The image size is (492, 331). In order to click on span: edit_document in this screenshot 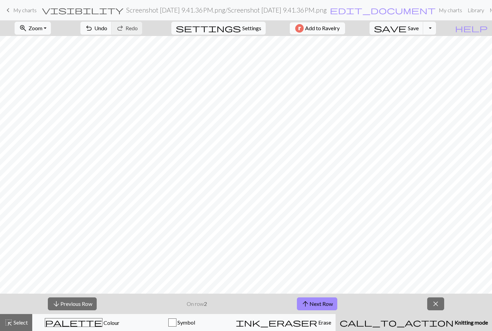, I will do `click(383, 10)`.